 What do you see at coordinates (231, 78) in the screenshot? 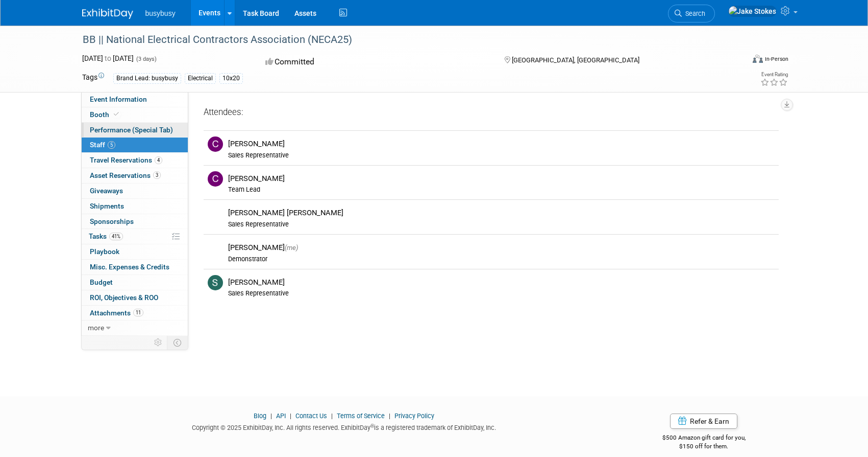
I see `div: 10x20` at bounding box center [231, 78].